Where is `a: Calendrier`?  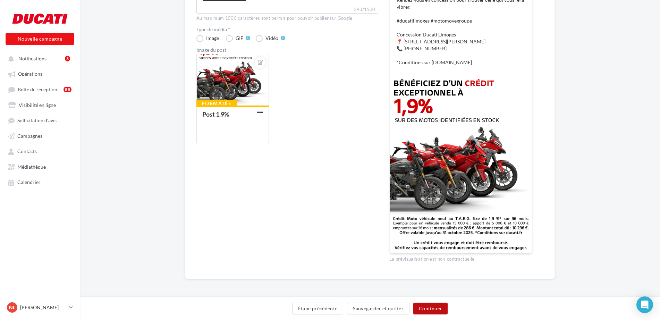 a: Calendrier is located at coordinates (40, 182).